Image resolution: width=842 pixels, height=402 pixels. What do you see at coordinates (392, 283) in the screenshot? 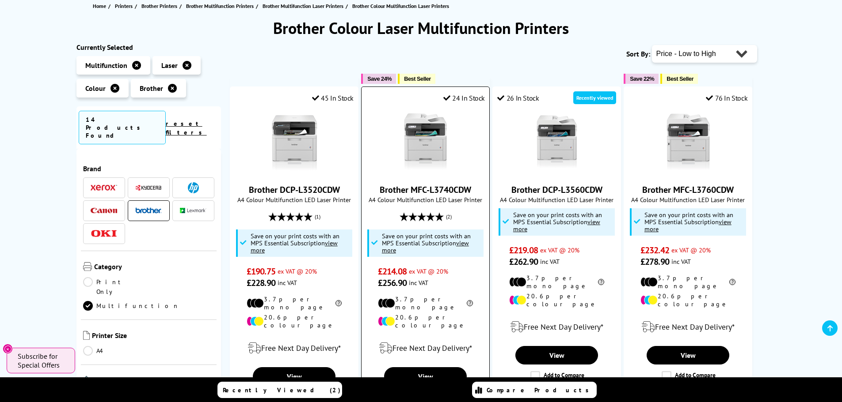
I see `span: £256.90` at bounding box center [392, 283].